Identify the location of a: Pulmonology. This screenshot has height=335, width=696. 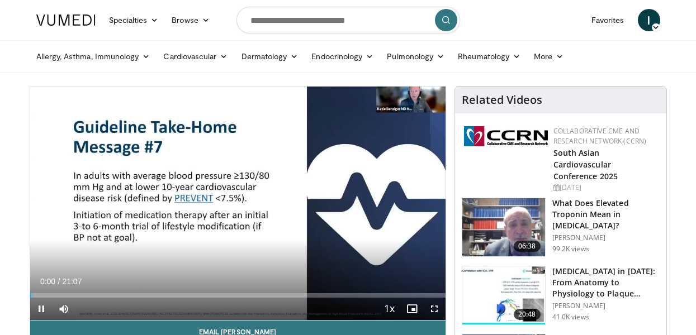
(415, 56).